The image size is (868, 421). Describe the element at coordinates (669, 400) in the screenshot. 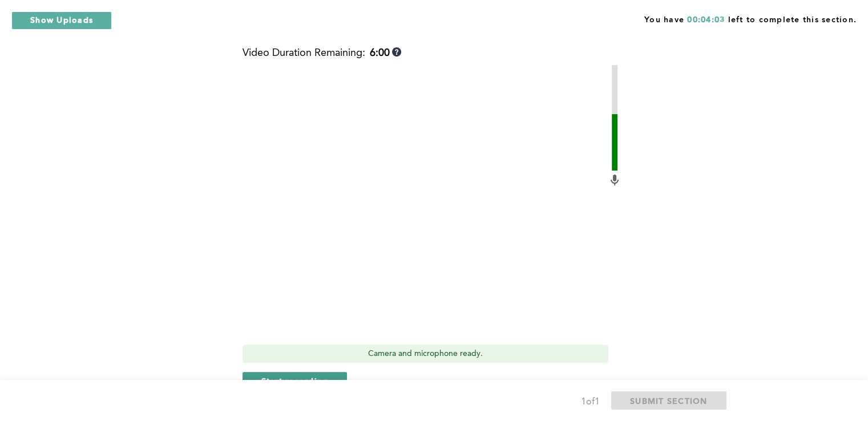

I see `button: SUBMIT SECTION` at that location.